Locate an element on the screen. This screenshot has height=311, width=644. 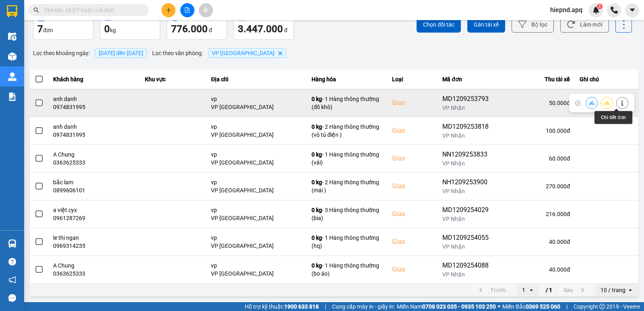
div: đơn is located at coordinates (63, 29).